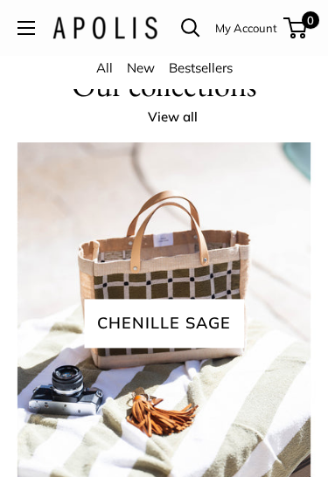  I want to click on h2: Our collections, so click(164, 86).